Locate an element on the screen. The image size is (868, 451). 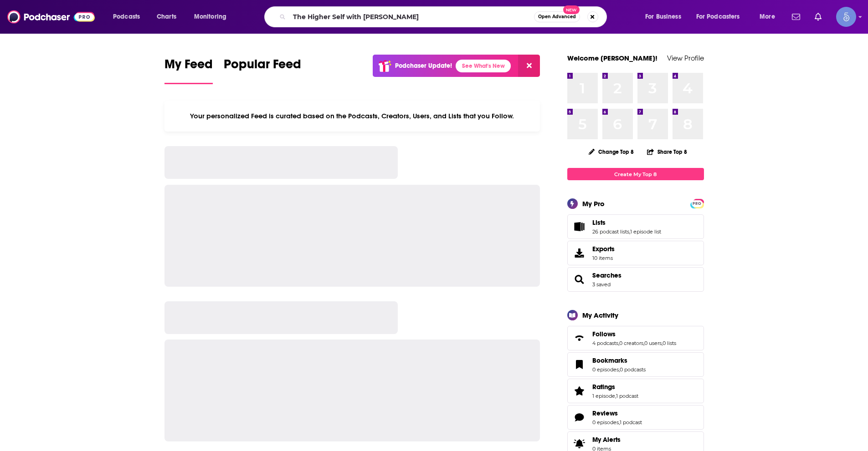
a: Charts is located at coordinates (166, 17).